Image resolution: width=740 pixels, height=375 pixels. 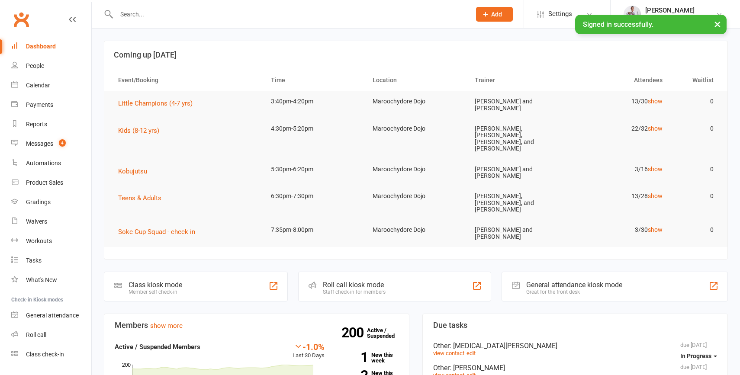 I want to click on a: 200Active / Suspended, so click(x=386, y=333).